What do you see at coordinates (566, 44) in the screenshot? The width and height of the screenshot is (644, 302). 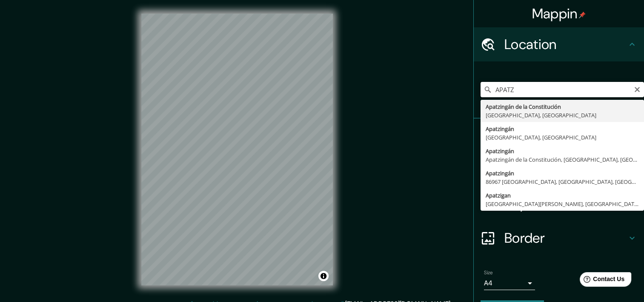 I see `h4: Location` at bounding box center [566, 44].